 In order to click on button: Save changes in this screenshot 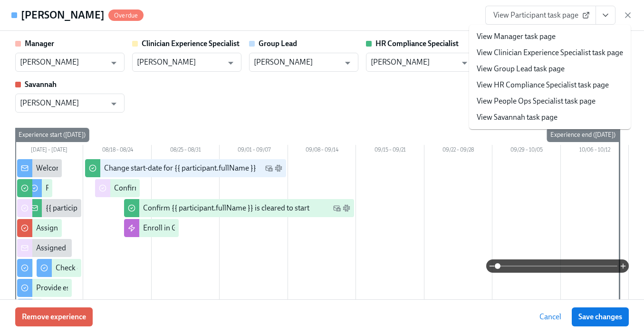, I will do `click(601, 318)`.